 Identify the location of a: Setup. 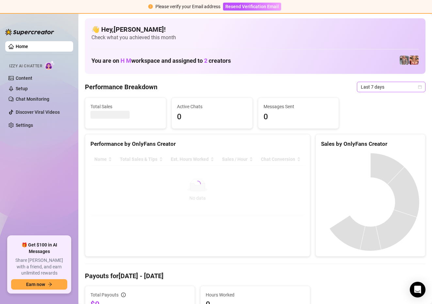
(22, 89).